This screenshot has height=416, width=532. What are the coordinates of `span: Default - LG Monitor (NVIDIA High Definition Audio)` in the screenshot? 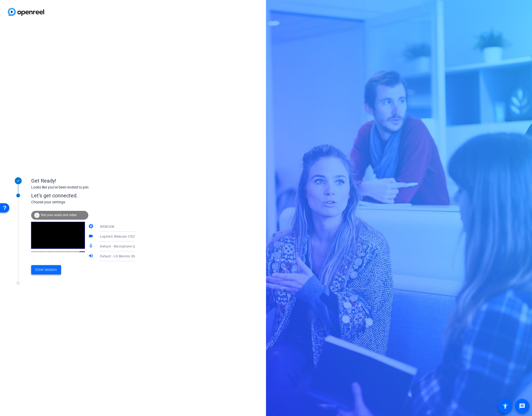 It's located at (140, 256).